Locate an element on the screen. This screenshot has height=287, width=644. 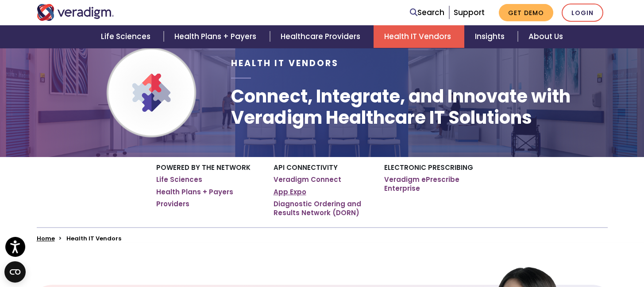
a: Login is located at coordinates (583, 12).